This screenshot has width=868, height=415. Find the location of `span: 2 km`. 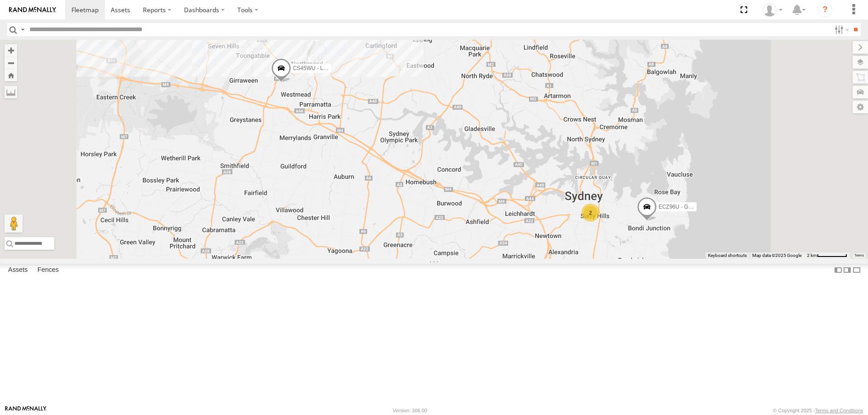

span: 2 km is located at coordinates (812, 256).